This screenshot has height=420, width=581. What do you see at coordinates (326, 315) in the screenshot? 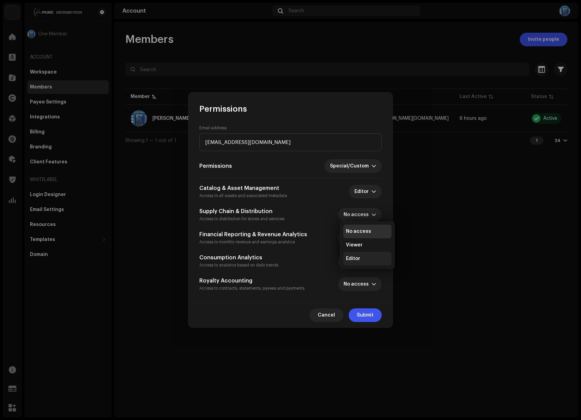
I see `button: Cancel` at bounding box center [326, 315].